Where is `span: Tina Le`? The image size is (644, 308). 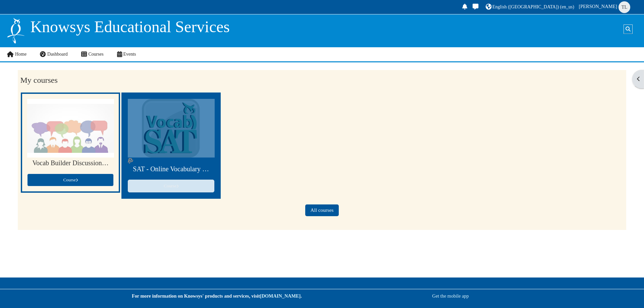
span: Tina Le is located at coordinates (624, 7).